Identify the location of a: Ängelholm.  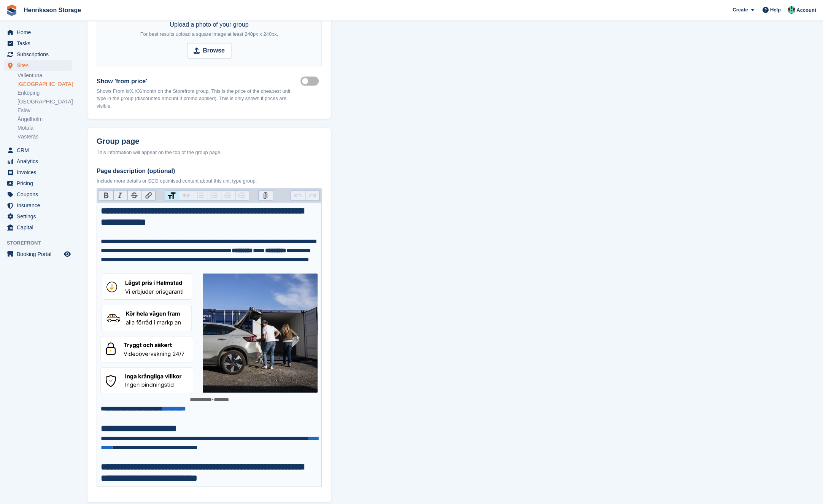
(45, 119).